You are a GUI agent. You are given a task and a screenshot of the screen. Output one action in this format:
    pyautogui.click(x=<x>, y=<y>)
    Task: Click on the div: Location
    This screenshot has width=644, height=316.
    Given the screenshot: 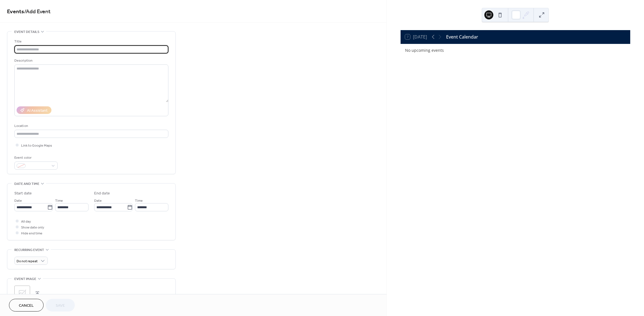 What is the action you would take?
    pyautogui.click(x=91, y=126)
    